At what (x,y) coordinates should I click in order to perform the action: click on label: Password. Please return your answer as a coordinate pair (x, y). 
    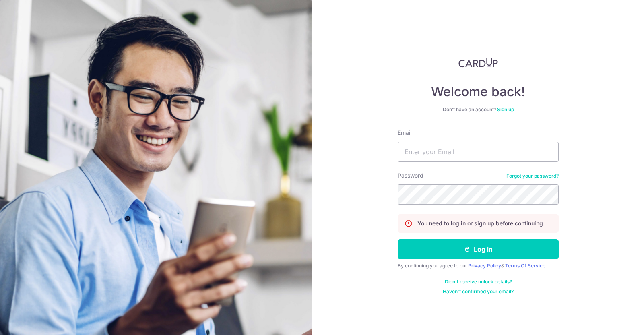
    Looking at the image, I should click on (410, 175).